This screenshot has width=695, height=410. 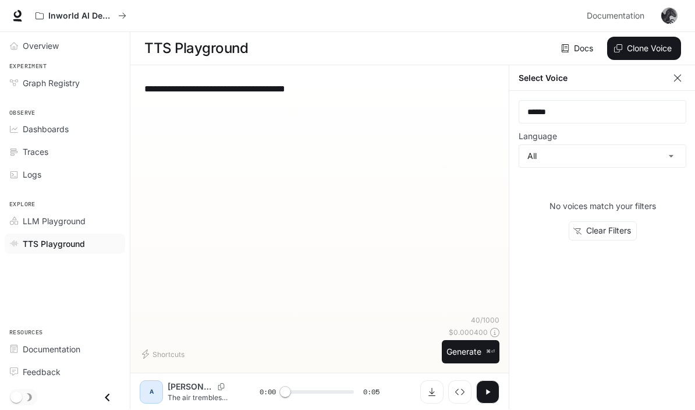 What do you see at coordinates (221, 387) in the screenshot?
I see `button: Copy Voice ID` at bounding box center [221, 387].